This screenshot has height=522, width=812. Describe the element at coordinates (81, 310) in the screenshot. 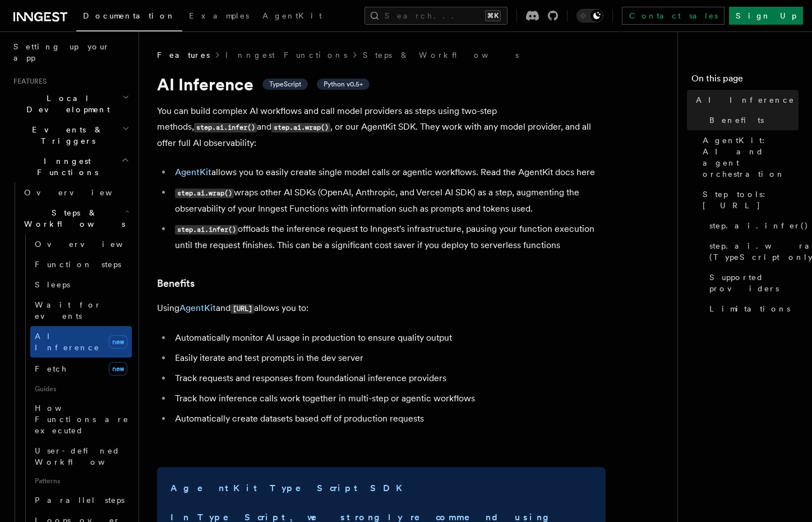

I see `a: Wait for events` at that location.